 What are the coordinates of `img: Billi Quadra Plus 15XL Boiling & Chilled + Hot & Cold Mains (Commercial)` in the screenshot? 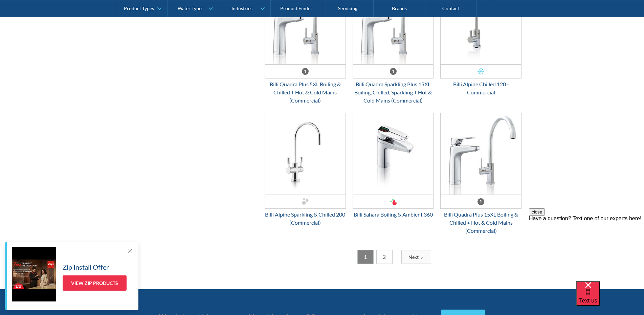 It's located at (480, 154).